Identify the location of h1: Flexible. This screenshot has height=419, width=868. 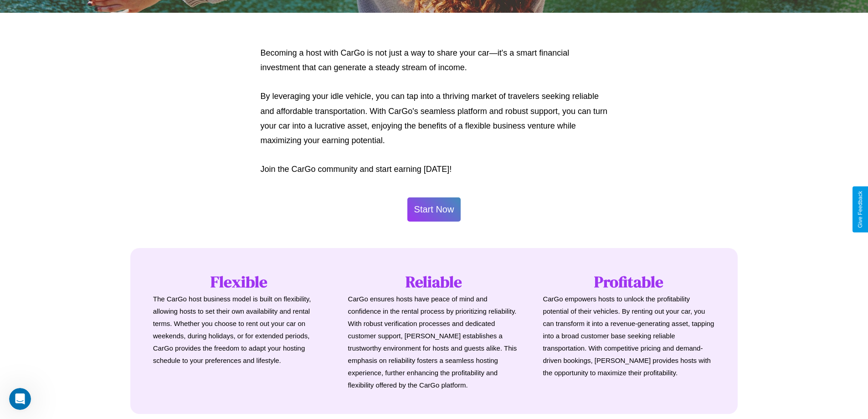
(239, 282).